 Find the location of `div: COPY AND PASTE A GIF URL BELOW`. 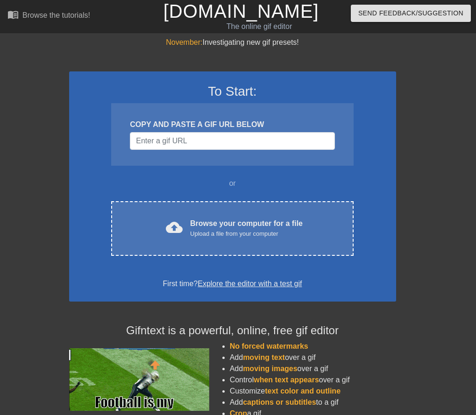

div: COPY AND PASTE A GIF URL BELOW is located at coordinates (232, 125).